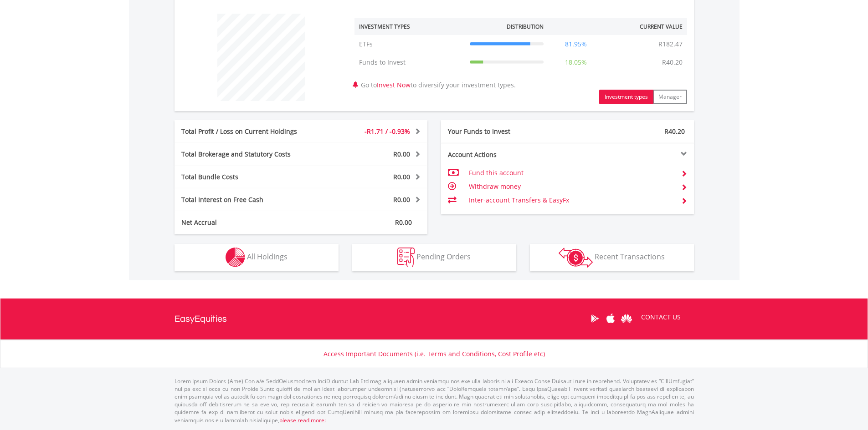 The width and height of the screenshot is (868, 430). I want to click on a: CONTACT US, so click(660, 318).